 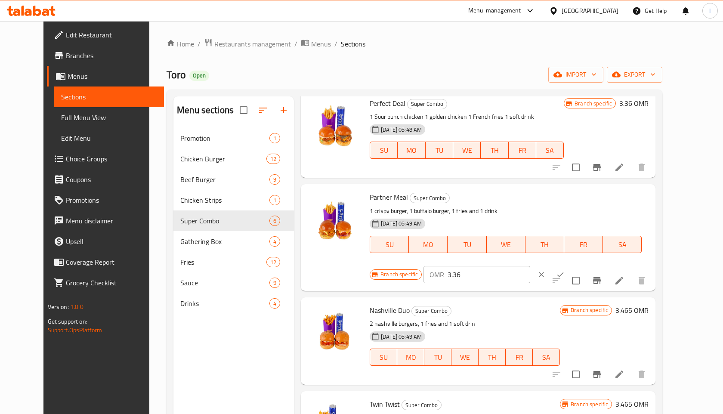 I want to click on a: Support.OpsPlatform, so click(x=75, y=330).